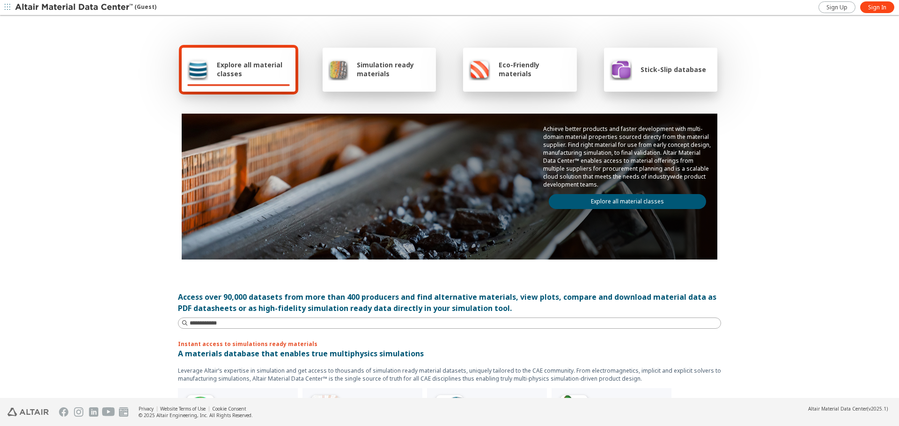  I want to click on span: Stick-Slip database, so click(673, 69).